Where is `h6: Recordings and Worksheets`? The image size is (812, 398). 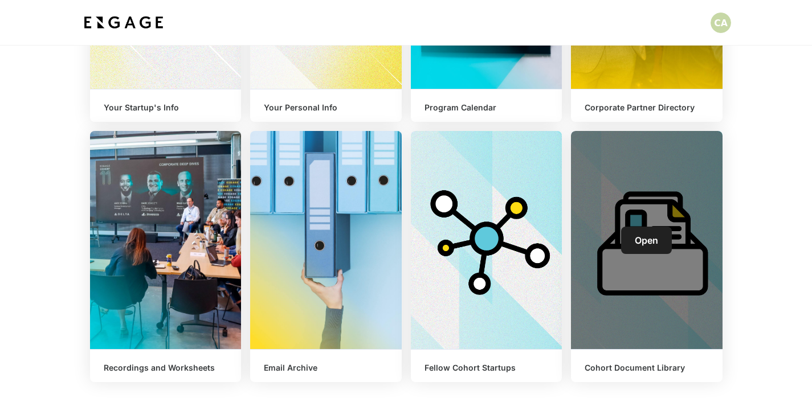 h6: Recordings and Worksheets is located at coordinates (166, 368).